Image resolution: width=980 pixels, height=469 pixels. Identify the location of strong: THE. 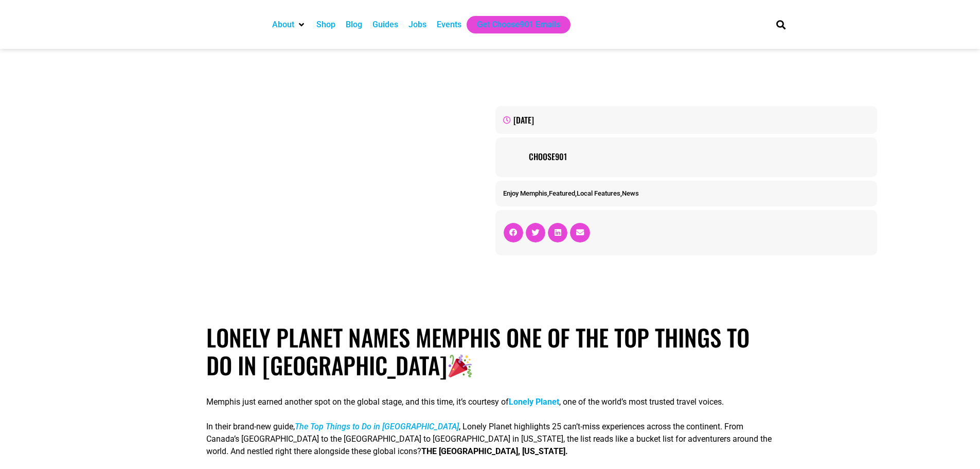
(429, 451).